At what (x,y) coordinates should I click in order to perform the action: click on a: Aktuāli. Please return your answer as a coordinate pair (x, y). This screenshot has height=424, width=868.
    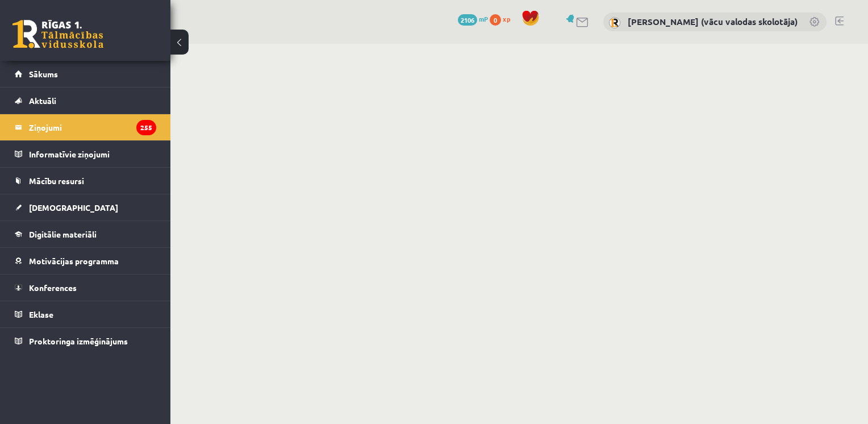
    Looking at the image, I should click on (85, 100).